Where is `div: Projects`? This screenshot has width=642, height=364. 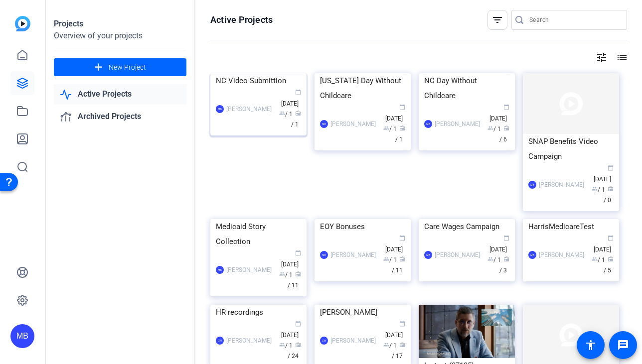 div: Projects is located at coordinates (120, 24).